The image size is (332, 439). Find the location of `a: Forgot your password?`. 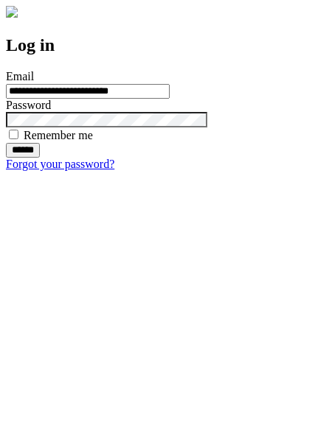

a: Forgot your password? is located at coordinates (60, 164).